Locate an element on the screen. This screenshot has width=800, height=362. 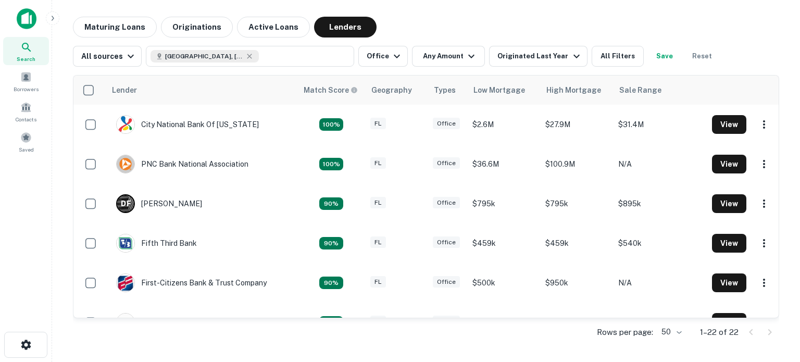
div: First-citizens Bank & Trust Company is located at coordinates (191, 283).